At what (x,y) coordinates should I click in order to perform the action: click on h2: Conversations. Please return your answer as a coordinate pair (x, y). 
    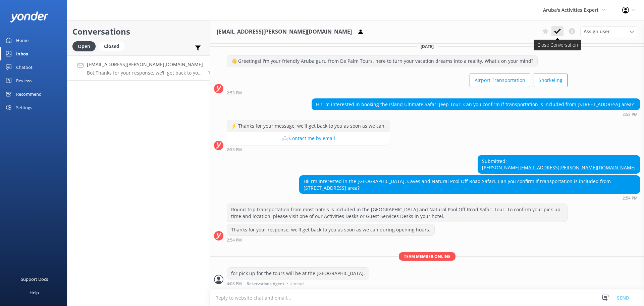
    Looking at the image, I should click on (139, 31).